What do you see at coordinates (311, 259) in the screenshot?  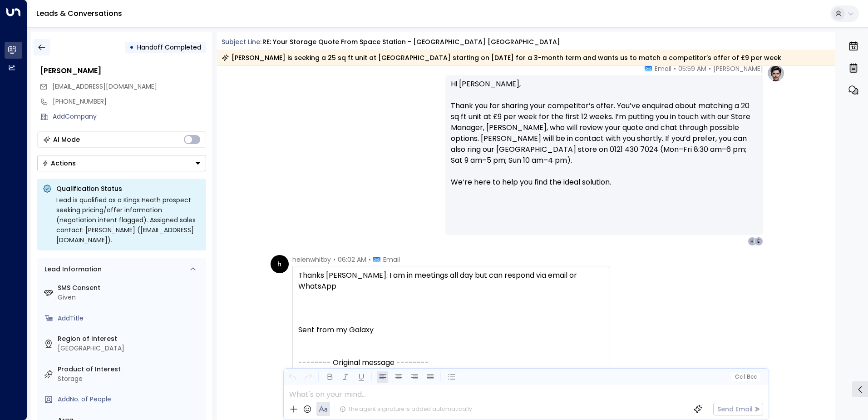 I see `span: helenwhitby` at bounding box center [311, 259].